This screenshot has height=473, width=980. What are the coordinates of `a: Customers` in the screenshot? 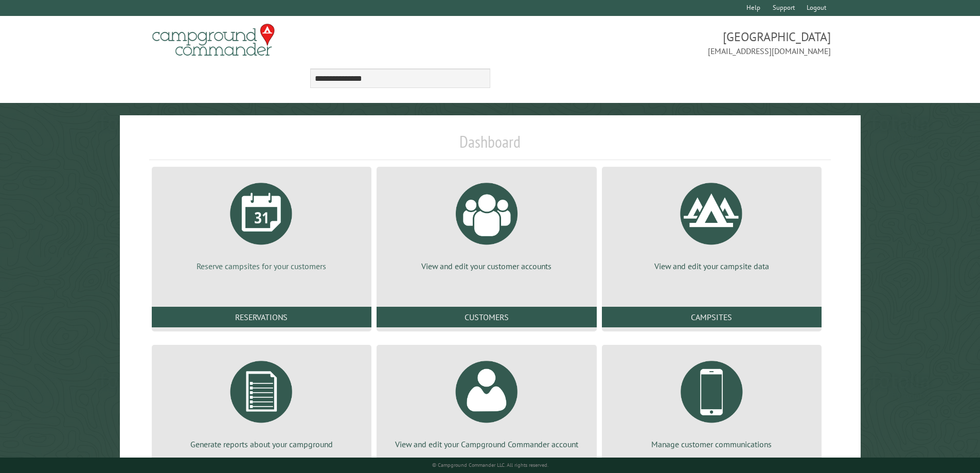 It's located at (486, 317).